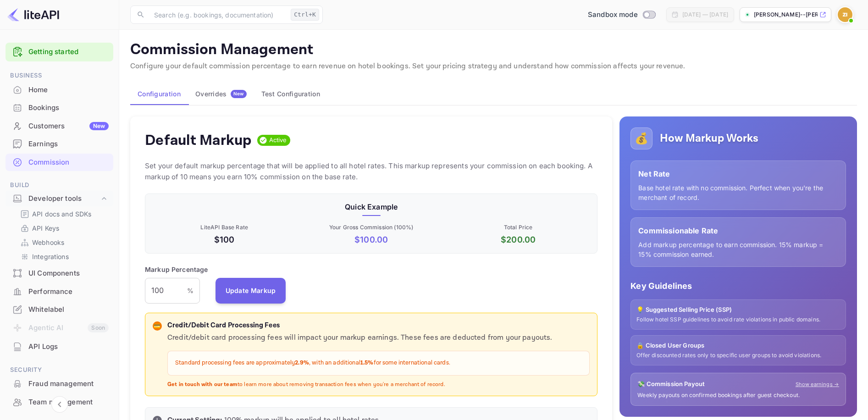  I want to click on div: Overrides, so click(221, 94).